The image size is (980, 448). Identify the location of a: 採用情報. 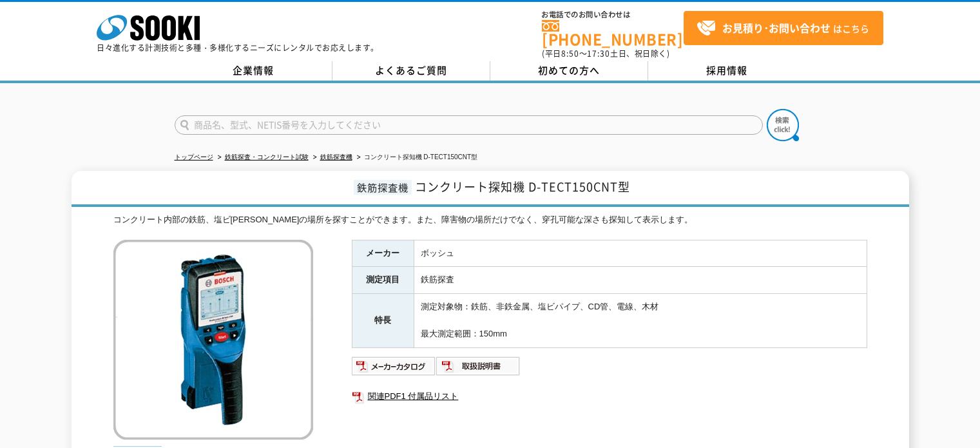
(726, 71).